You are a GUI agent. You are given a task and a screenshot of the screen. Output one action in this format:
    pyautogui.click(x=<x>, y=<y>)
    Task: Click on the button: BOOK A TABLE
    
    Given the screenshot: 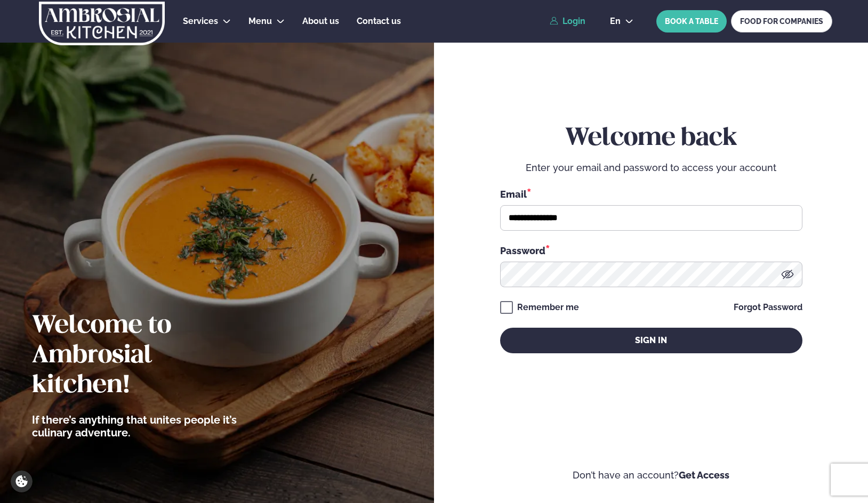 What is the action you would take?
    pyautogui.click(x=691, y=21)
    